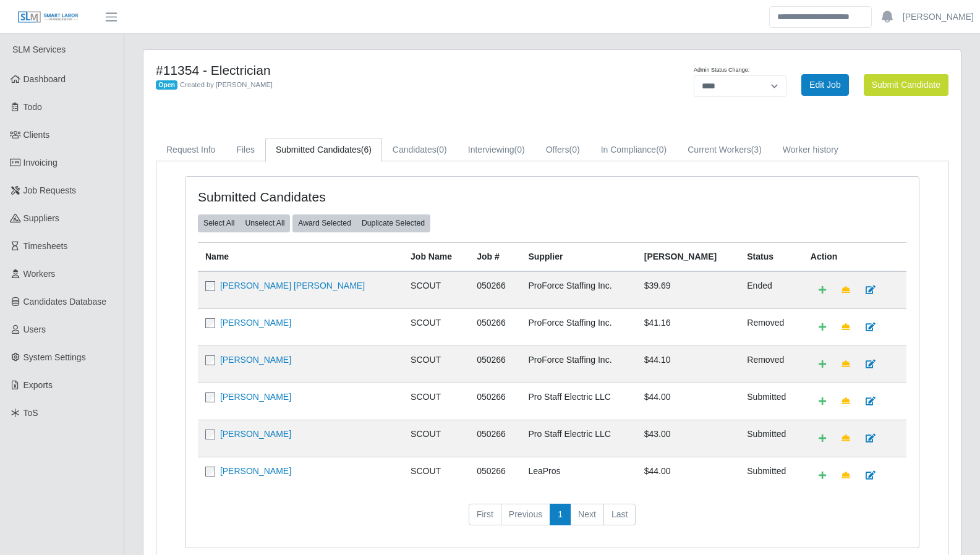 This screenshot has width=980, height=555. I want to click on a: Candidates, so click(420, 149).